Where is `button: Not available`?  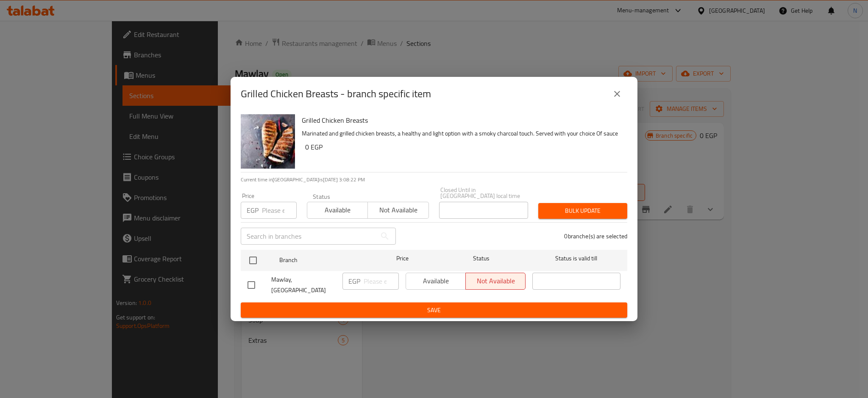 button: Not available is located at coordinates (398, 210).